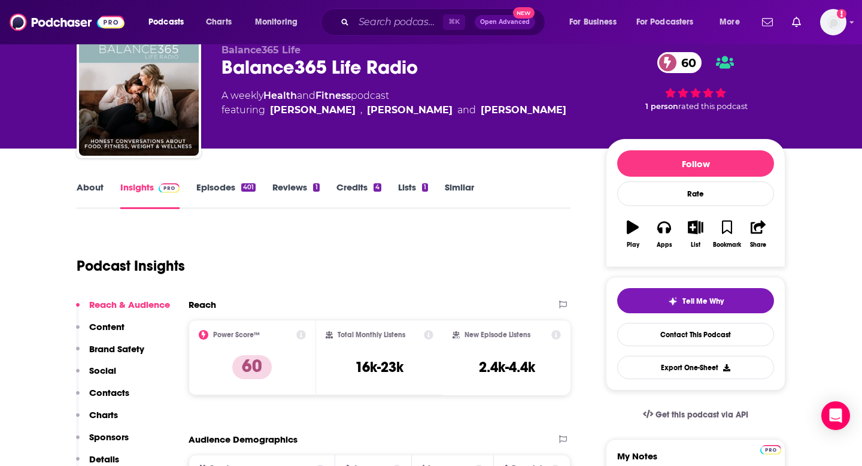 This screenshot has height=466, width=862. I want to click on h2: Power Score™, so click(236, 335).